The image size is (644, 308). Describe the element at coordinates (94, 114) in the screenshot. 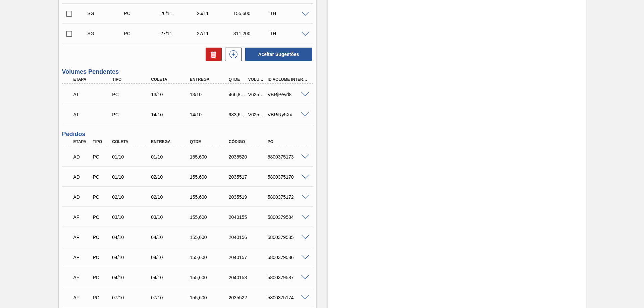

I see `p: AT` at that location.